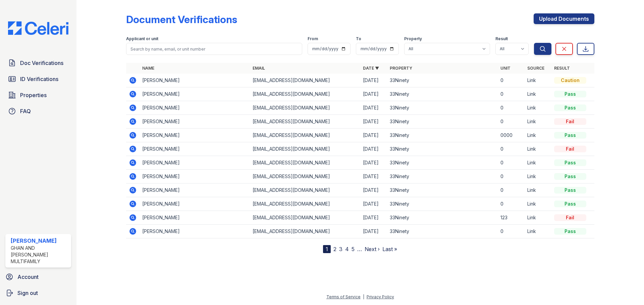 This screenshot has width=644, height=305. Describe the element at coordinates (413, 39) in the screenshot. I see `label: Property` at that location.